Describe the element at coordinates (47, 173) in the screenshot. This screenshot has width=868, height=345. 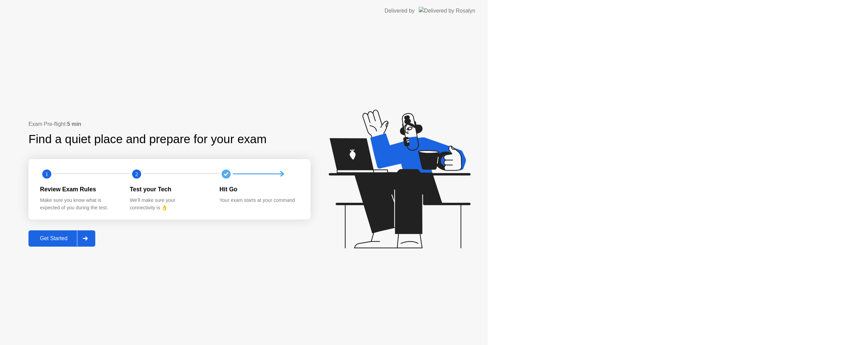
I see `text: 1` at that location.